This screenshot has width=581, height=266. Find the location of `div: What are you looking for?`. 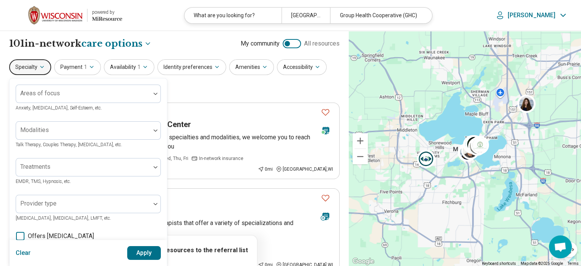

div: What are you looking for? is located at coordinates (233, 15).